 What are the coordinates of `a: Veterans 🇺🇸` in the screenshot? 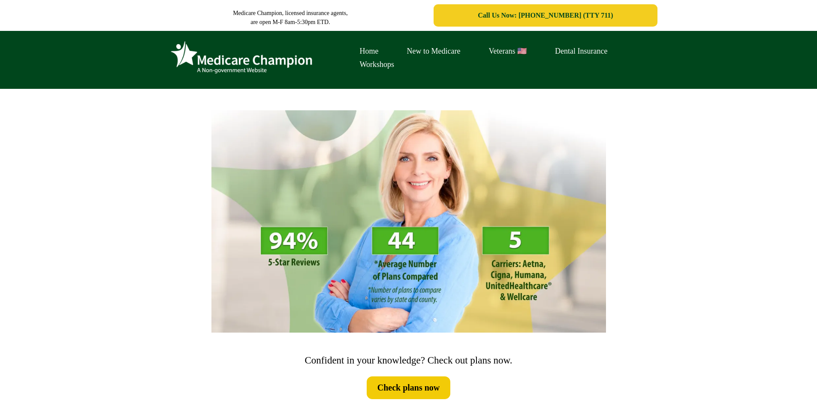 It's located at (507, 51).